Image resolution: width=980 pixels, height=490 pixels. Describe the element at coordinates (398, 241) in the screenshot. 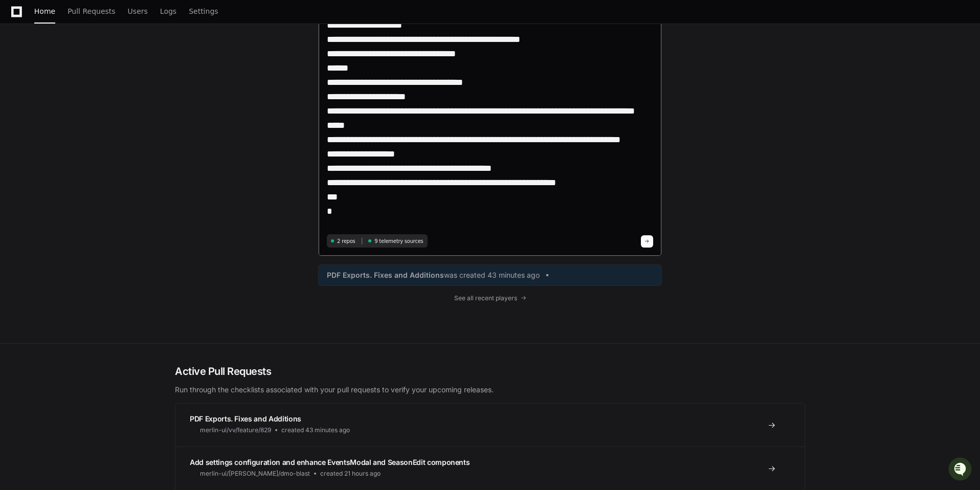

I see `span: 9 telemetry sources` at that location.